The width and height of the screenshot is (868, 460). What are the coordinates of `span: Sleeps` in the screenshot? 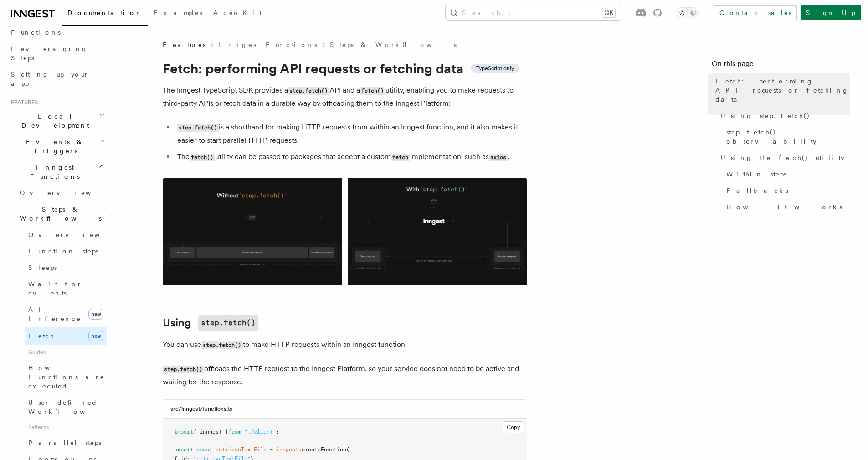 It's located at (43, 267).